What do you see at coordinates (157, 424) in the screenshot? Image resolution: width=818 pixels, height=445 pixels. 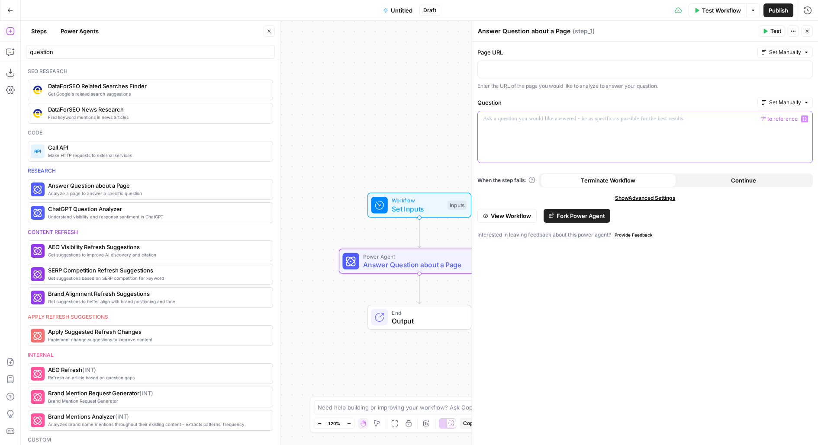 I see `span: Analyzes brand name mentions throughout their existing content - extracts patterns, frequency.` at bounding box center [157, 424].